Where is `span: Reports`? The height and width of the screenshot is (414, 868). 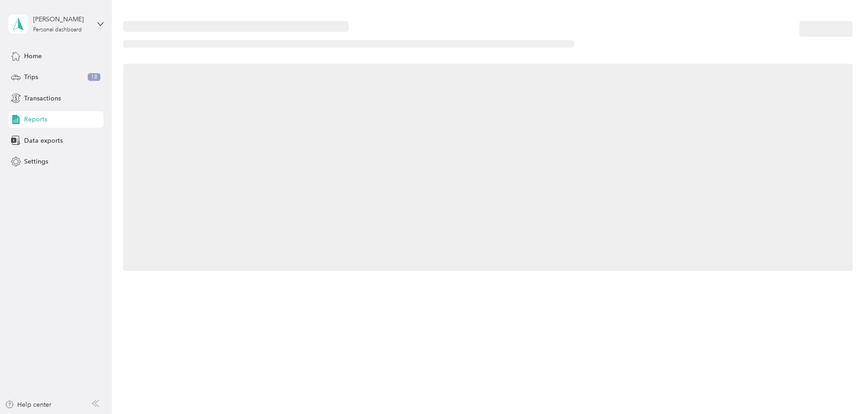 span: Reports is located at coordinates (35, 119).